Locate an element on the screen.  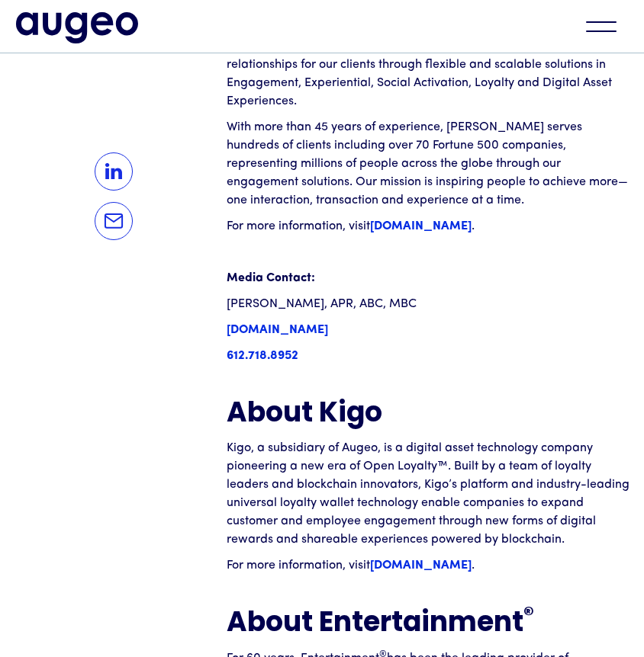
a: home is located at coordinates (77, 27).